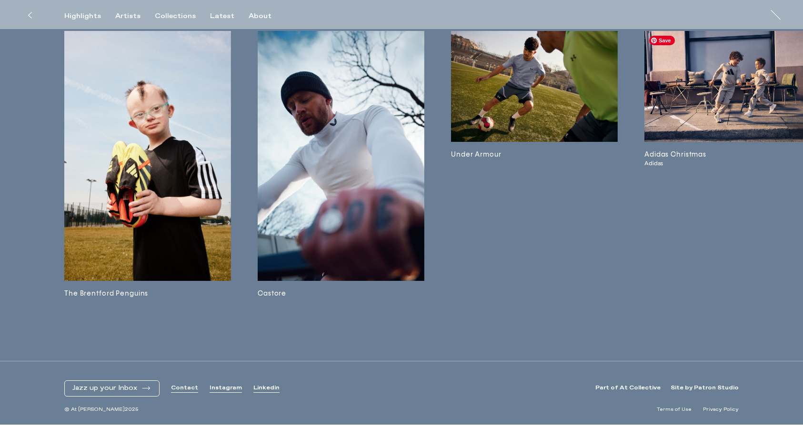 This screenshot has width=803, height=427. Describe the element at coordinates (628, 388) in the screenshot. I see `a: Part of At Collective` at that location.